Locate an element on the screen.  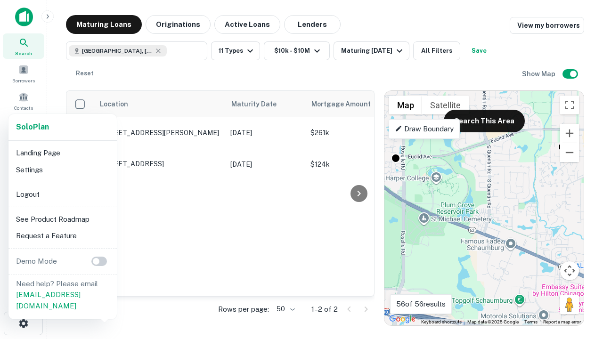
div: Chat Widget is located at coordinates (579, 256).